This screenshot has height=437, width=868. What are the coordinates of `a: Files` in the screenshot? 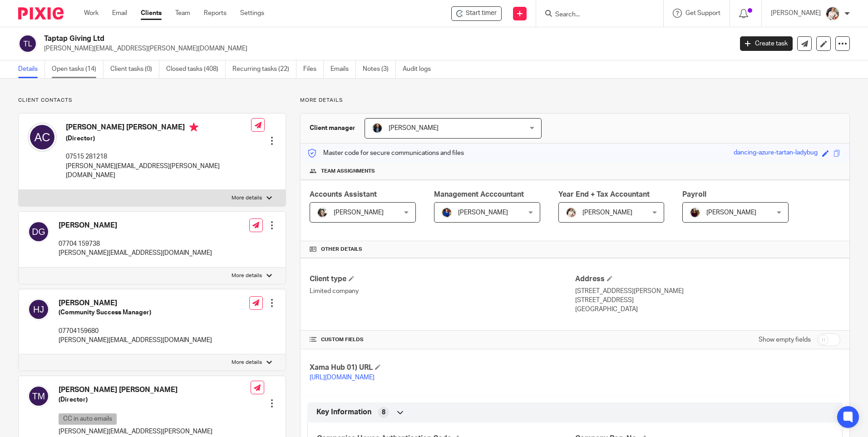 It's located at (313, 69).